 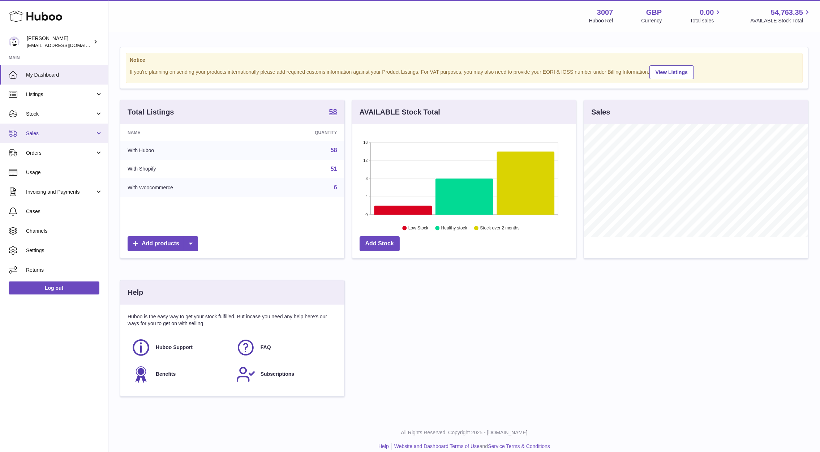 What do you see at coordinates (54, 288) in the screenshot?
I see `a: Log out` at bounding box center [54, 288].